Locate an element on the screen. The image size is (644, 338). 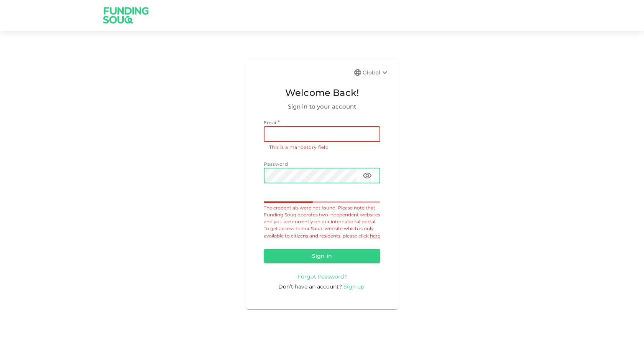
a: here is located at coordinates (375, 235).